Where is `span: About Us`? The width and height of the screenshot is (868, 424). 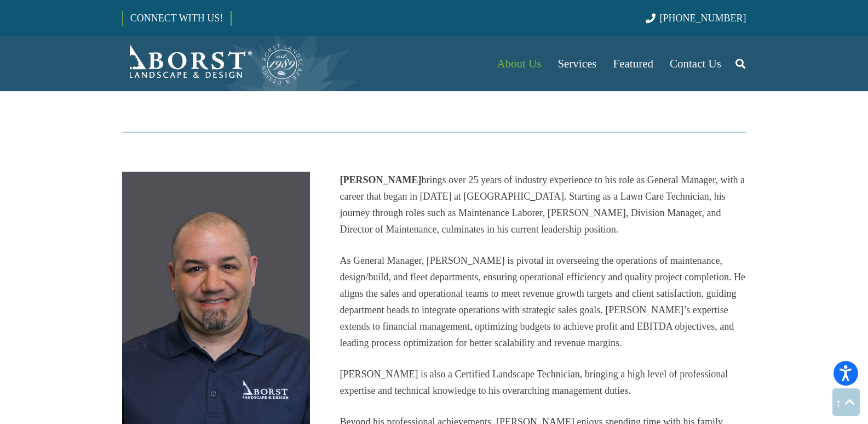 span: About Us is located at coordinates (518, 64).